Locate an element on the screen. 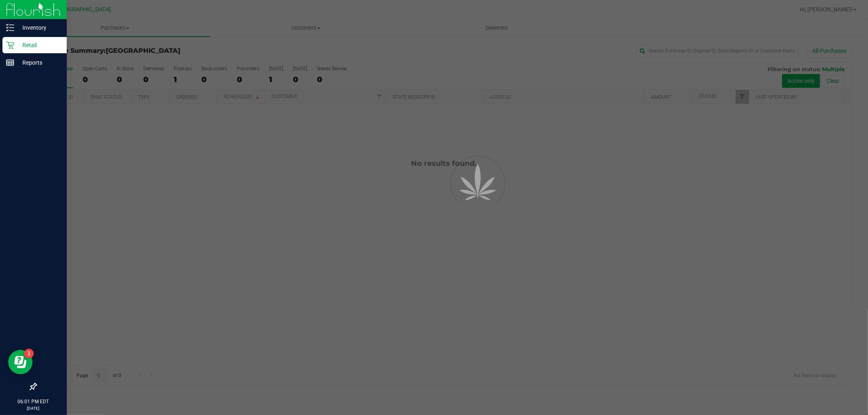 This screenshot has height=415, width=868. inline-svg: Retail is located at coordinates (10, 45).